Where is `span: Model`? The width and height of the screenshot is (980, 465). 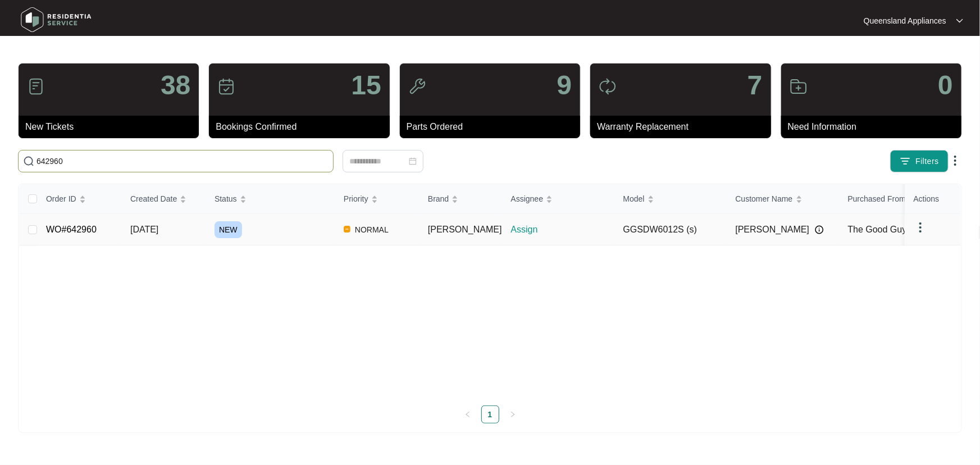
span: Model is located at coordinates (634, 199).